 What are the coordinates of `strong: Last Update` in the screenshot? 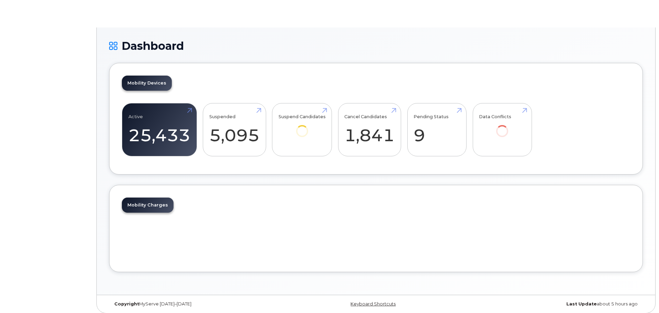 It's located at (581, 304).